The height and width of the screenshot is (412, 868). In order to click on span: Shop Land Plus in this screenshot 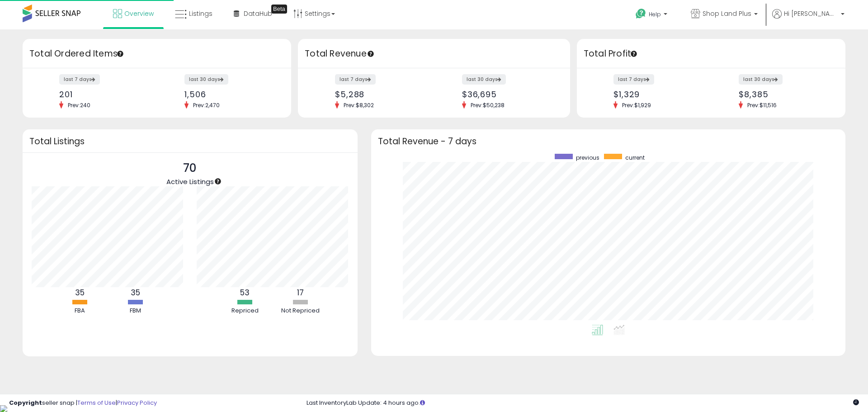, I will do `click(727, 13)`.